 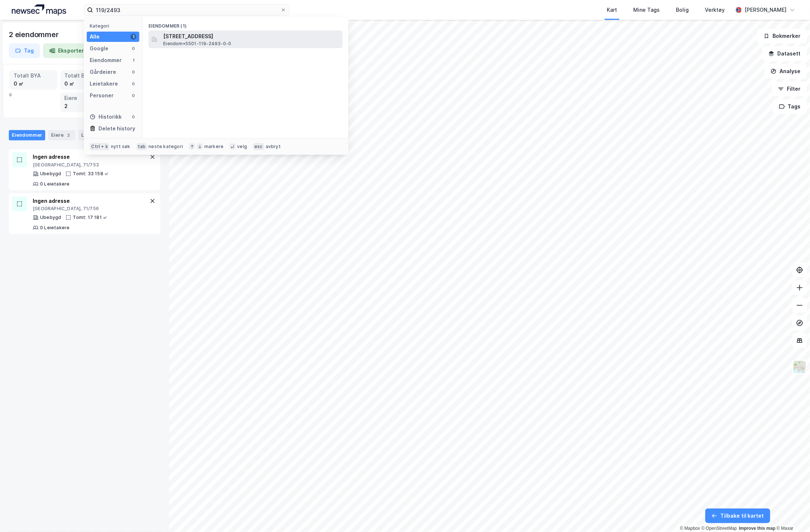 I want to click on button: Analyse, so click(x=786, y=71).